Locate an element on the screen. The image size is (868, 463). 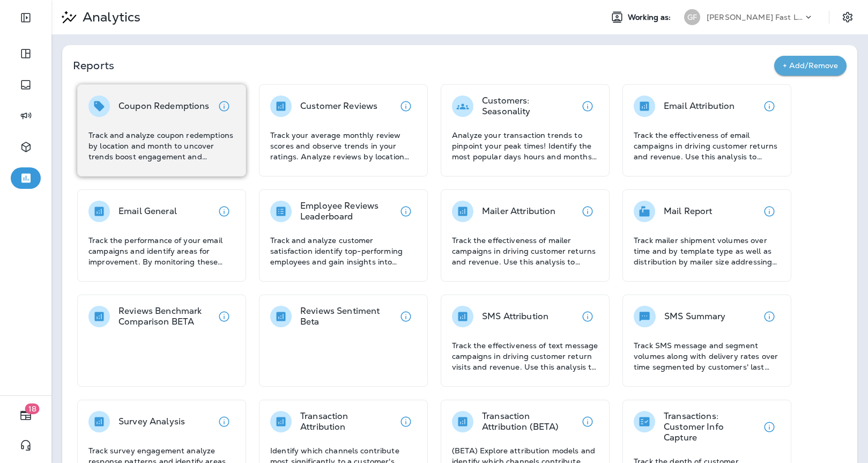
p: SMS Attribution is located at coordinates (515, 316).